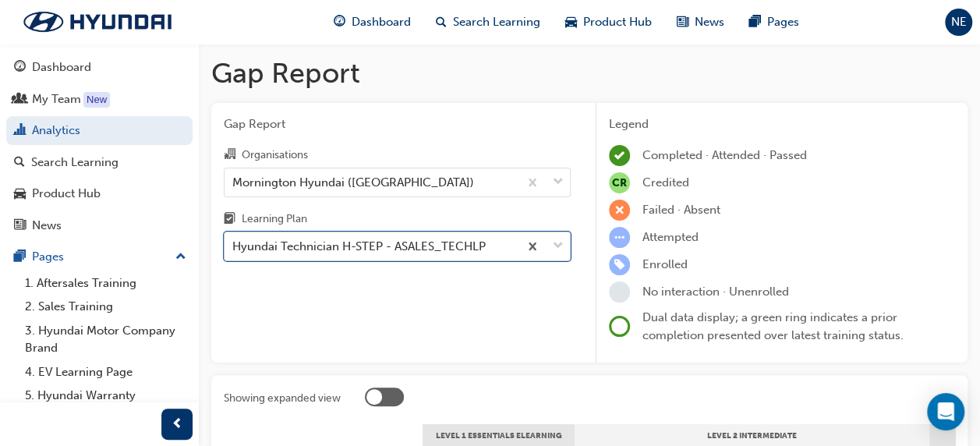  Describe the element at coordinates (105, 340) in the screenshot. I see `a: 3. Hyundai Motor Company Brand` at that location.